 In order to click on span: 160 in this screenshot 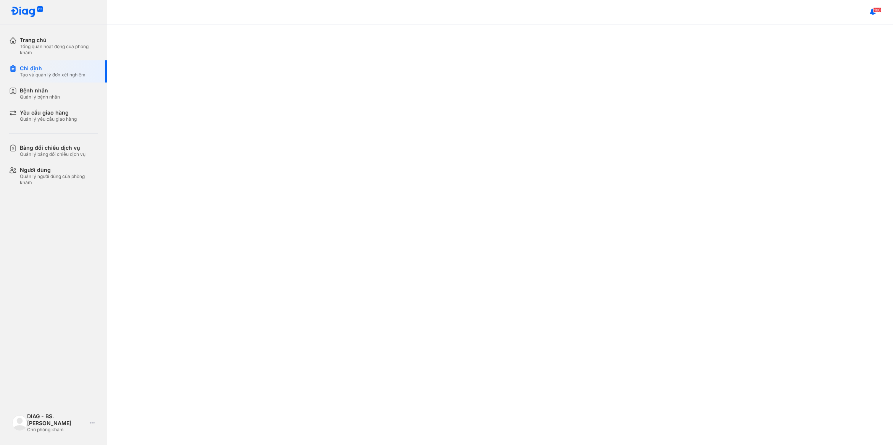, I will do `click(877, 10)`.